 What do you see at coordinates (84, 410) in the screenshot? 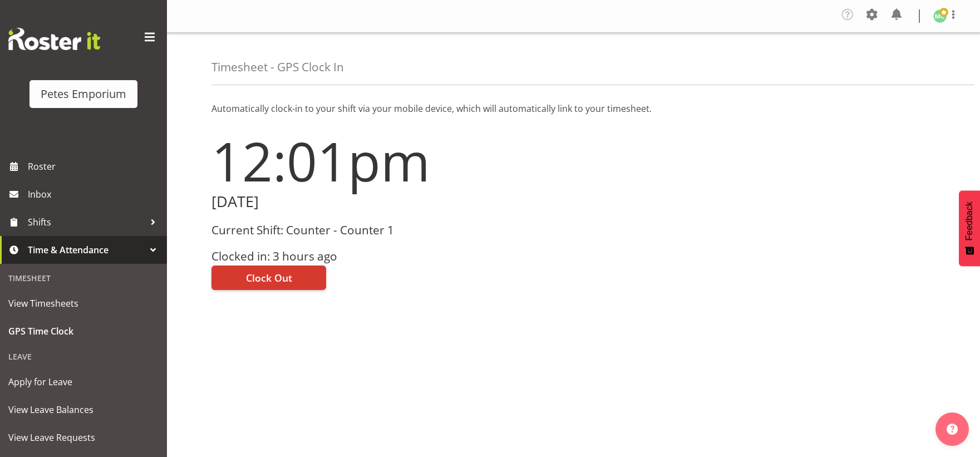
I see `a: View Leave Balances` at bounding box center [84, 410].